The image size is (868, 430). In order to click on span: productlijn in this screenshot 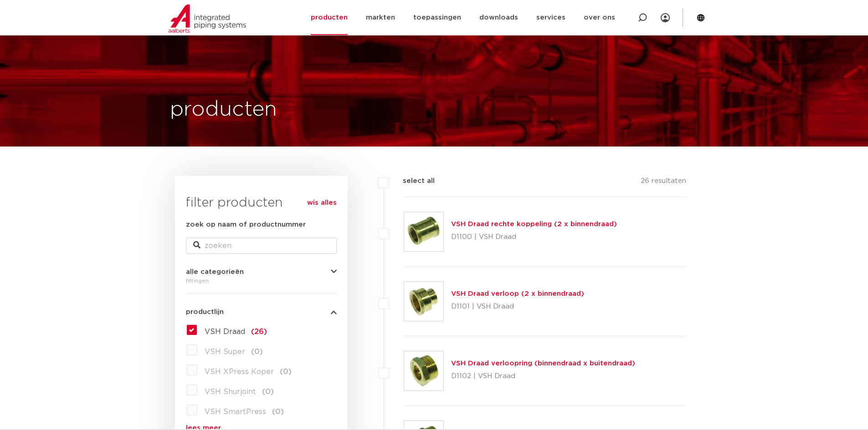, I will do `click(205, 312)`.